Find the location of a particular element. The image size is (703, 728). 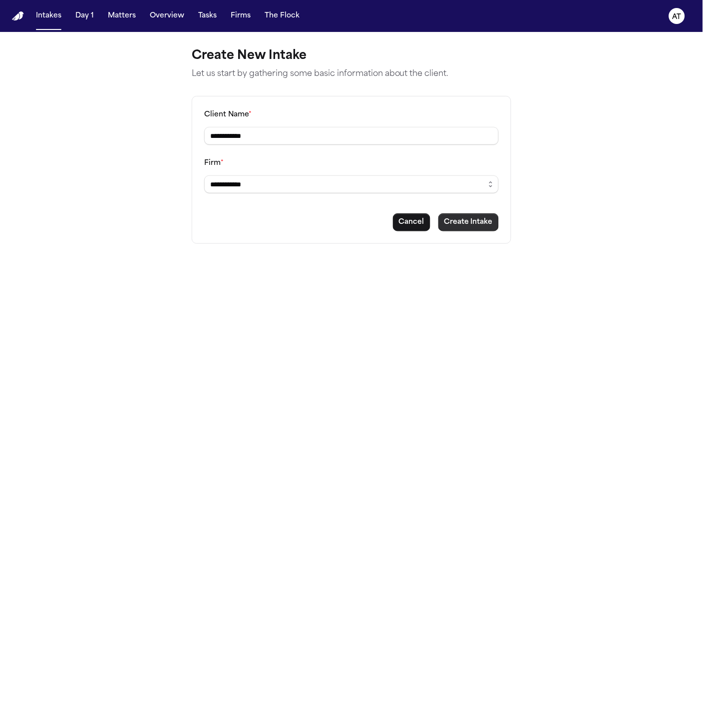

label: Firm is located at coordinates (214, 163).